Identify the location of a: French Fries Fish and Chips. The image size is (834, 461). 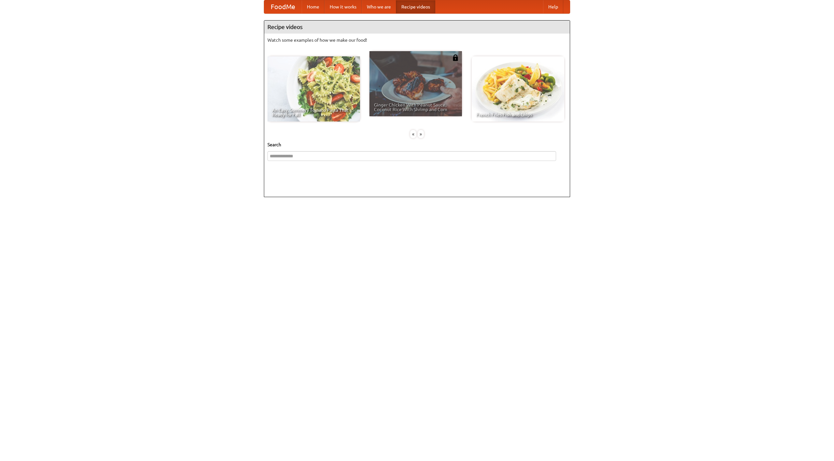
(518, 89).